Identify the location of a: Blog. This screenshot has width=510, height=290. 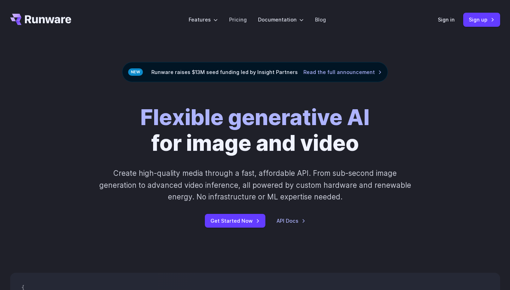
(320, 19).